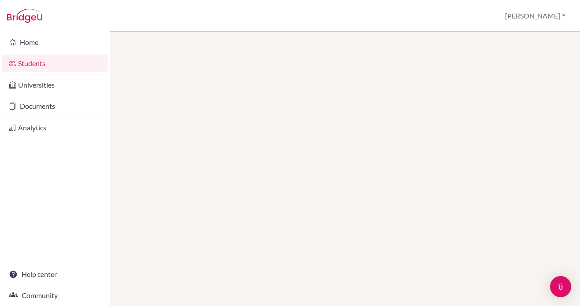 This screenshot has width=580, height=306. Describe the element at coordinates (560, 287) in the screenshot. I see `div: Open Intercom Messenger` at that location.